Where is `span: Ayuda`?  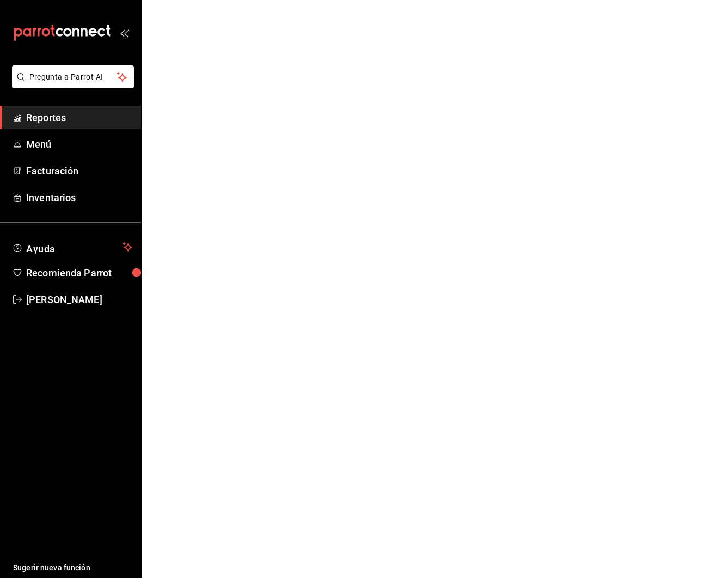
span: Ayuda is located at coordinates (72, 247).